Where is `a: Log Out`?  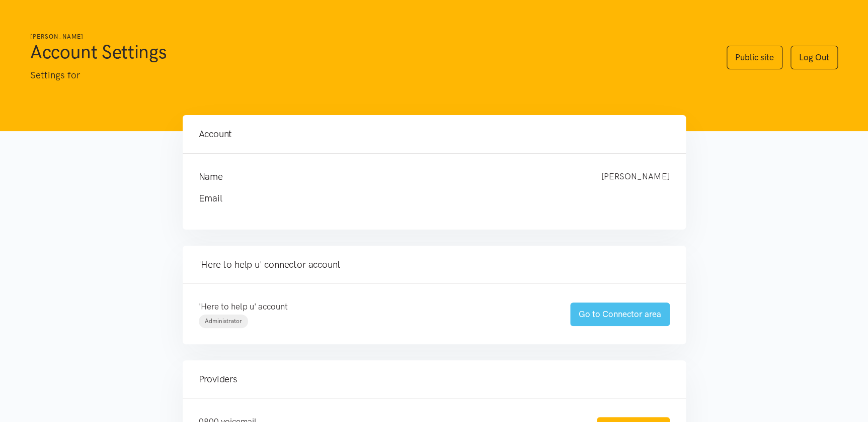
a: Log Out is located at coordinates (814, 57).